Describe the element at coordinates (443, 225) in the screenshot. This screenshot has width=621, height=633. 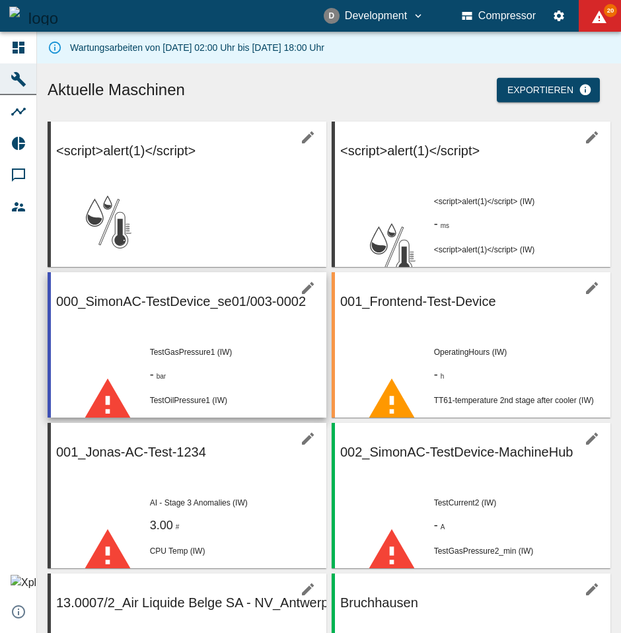
I see `span: ms` at that location.